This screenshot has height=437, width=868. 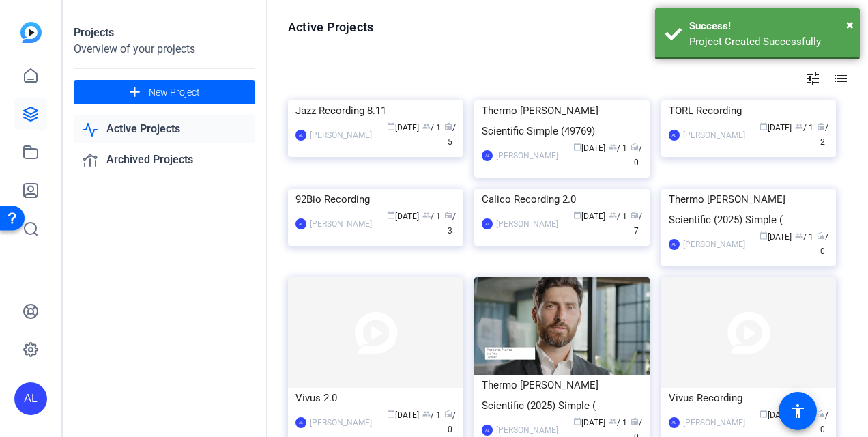 What do you see at coordinates (165, 129) in the screenshot?
I see `a: Active Projects` at bounding box center [165, 129].